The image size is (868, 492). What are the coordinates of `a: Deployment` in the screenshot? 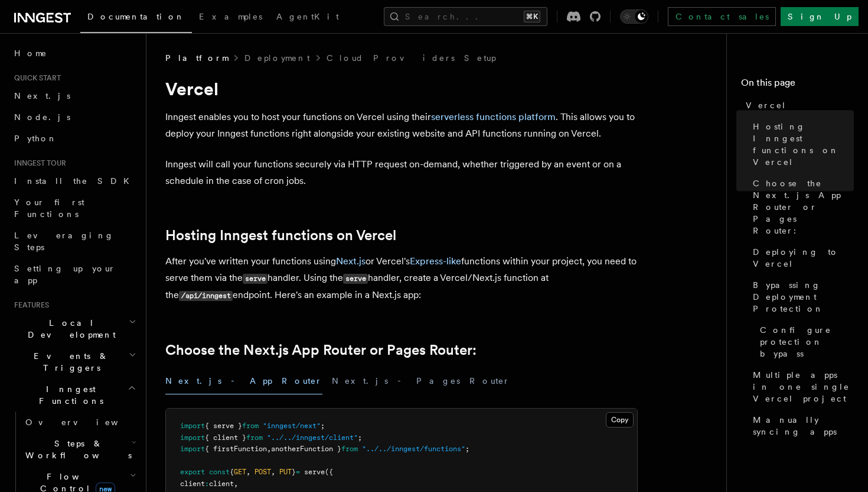 It's located at (277, 58).